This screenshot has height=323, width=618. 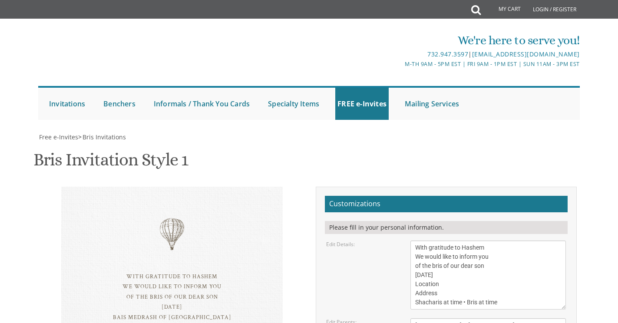 I want to click on a: FREE e-Invites, so click(x=362, y=104).